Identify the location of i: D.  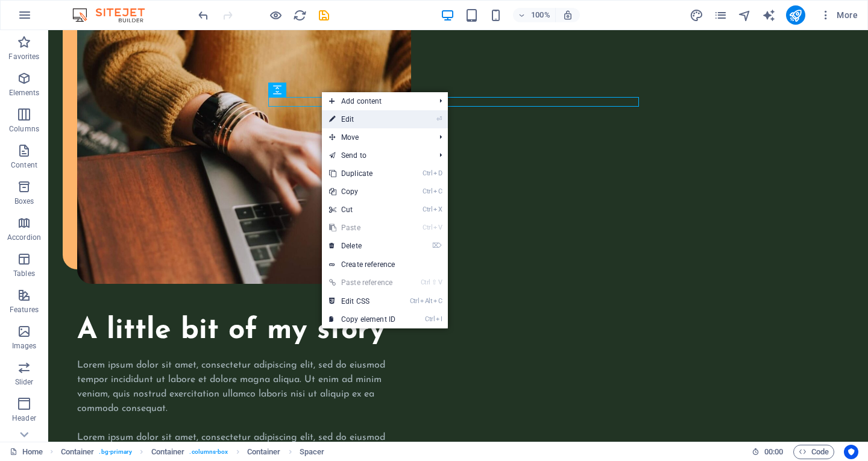
(438, 173).